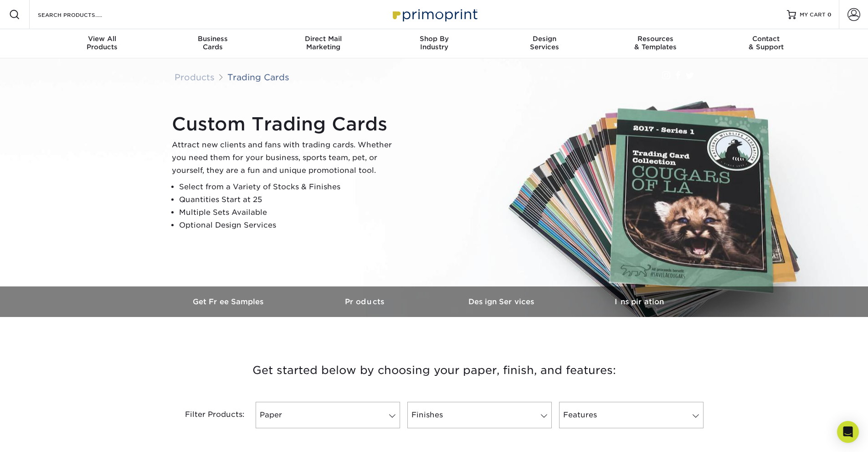  I want to click on span: MY CART, so click(813, 14).